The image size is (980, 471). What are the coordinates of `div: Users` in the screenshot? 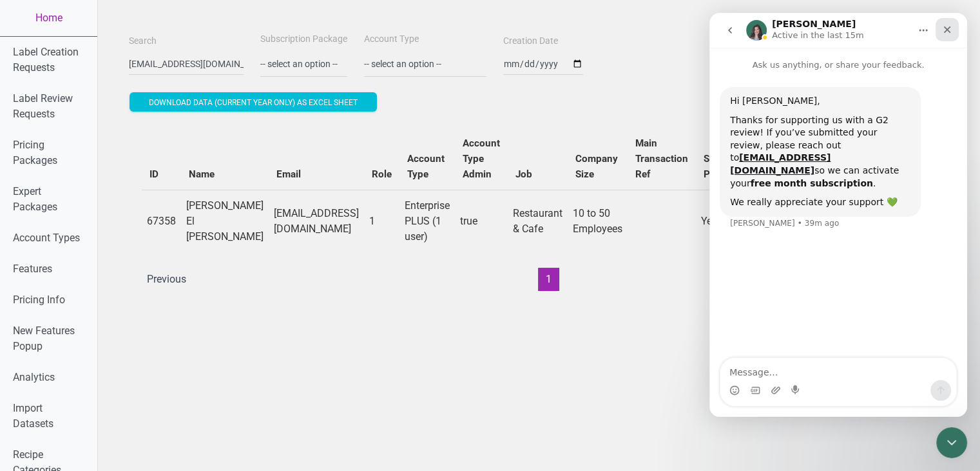 It's located at (539, 209).